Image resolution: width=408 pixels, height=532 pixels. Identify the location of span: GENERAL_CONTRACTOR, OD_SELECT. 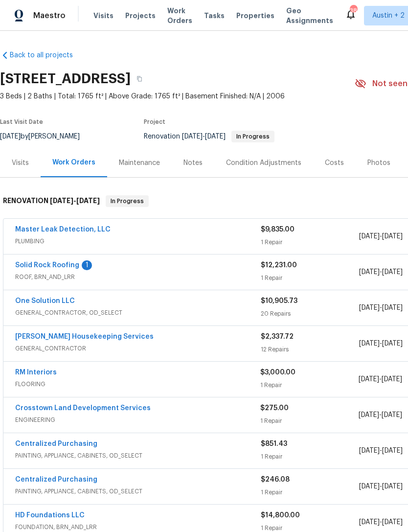
(138, 312).